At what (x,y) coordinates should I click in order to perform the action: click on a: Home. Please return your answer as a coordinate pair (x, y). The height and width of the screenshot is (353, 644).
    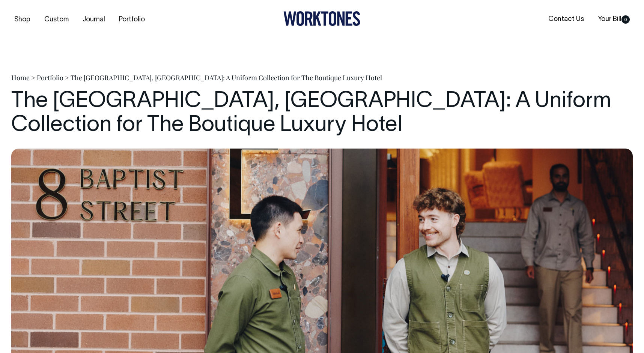
    Looking at the image, I should click on (20, 78).